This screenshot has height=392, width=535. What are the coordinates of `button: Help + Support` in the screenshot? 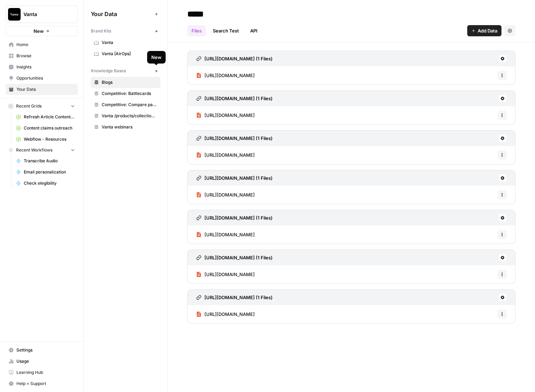 It's located at (41, 384).